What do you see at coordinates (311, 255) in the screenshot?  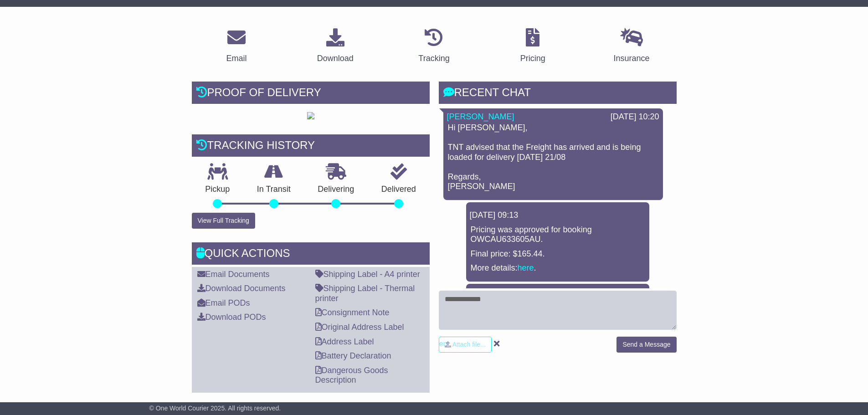 I see `div: Quick Actions` at bounding box center [311, 255].